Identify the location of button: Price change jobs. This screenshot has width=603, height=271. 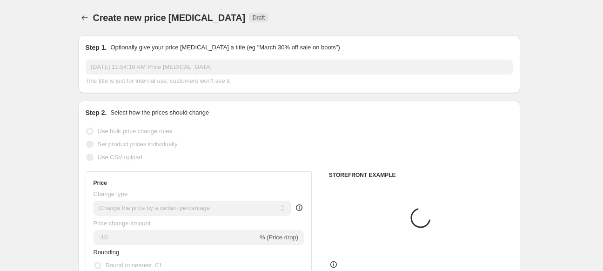
(85, 18).